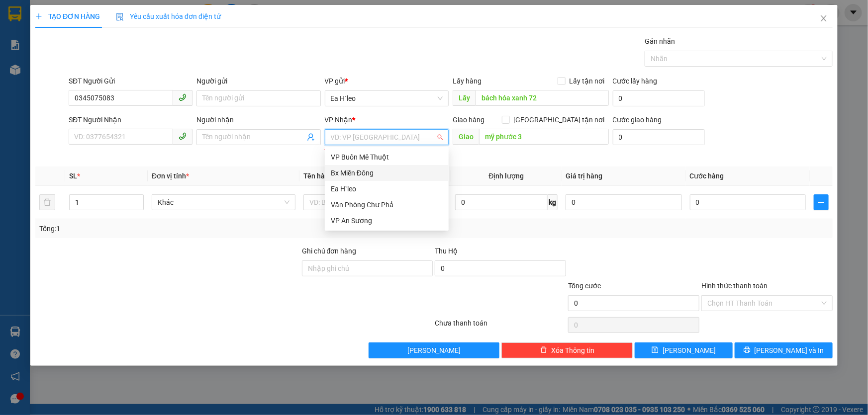 The height and width of the screenshot is (415, 868). What do you see at coordinates (170, 176) in the screenshot?
I see `span: Đơn vị tính` at bounding box center [170, 176].